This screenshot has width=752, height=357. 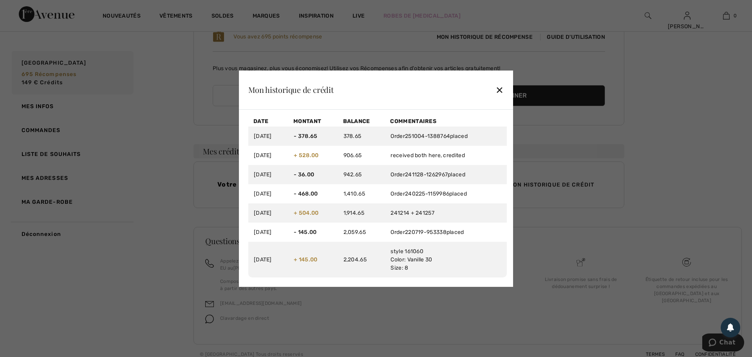 I want to click on span: - 36.00, so click(x=304, y=174).